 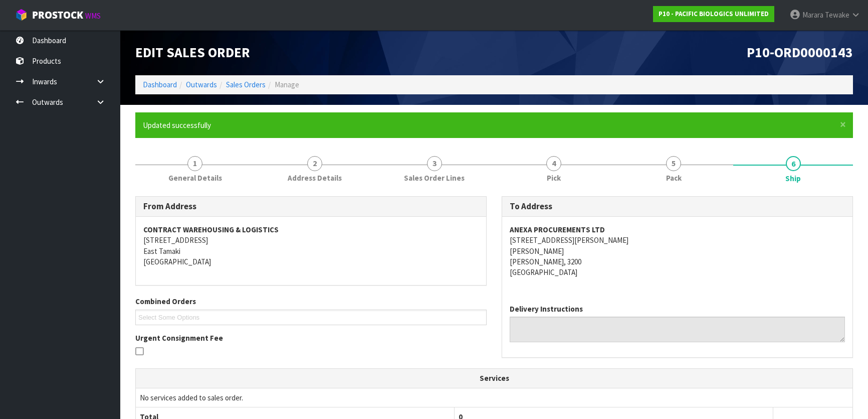 What do you see at coordinates (435, 164) in the screenshot?
I see `span: 3` at bounding box center [435, 164].